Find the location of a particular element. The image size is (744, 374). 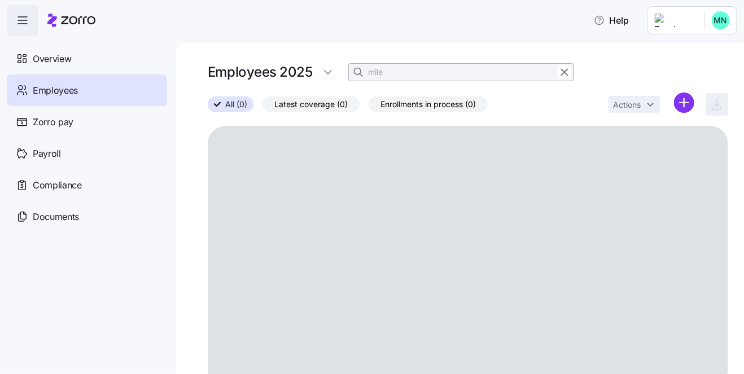

img: Employer logo is located at coordinates (675, 20).